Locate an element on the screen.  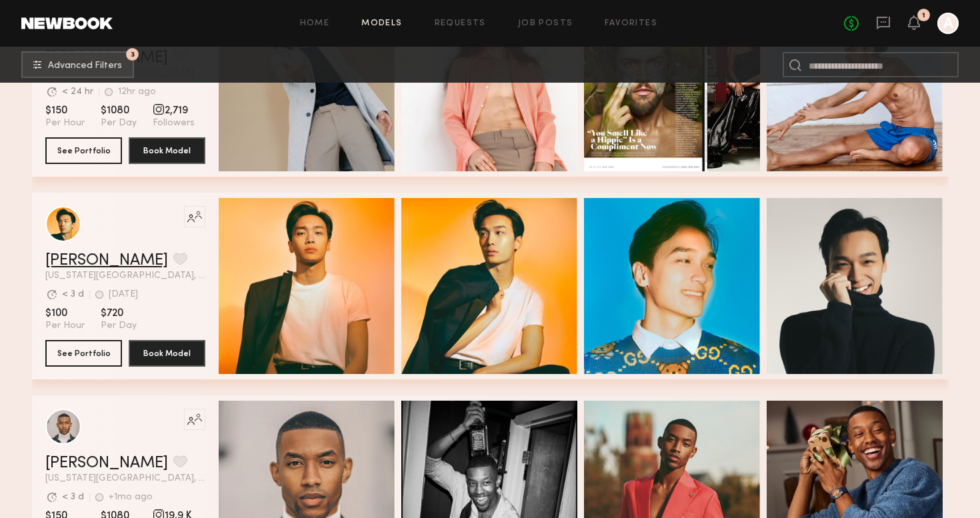
div: +1mo ago is located at coordinates (131, 498).